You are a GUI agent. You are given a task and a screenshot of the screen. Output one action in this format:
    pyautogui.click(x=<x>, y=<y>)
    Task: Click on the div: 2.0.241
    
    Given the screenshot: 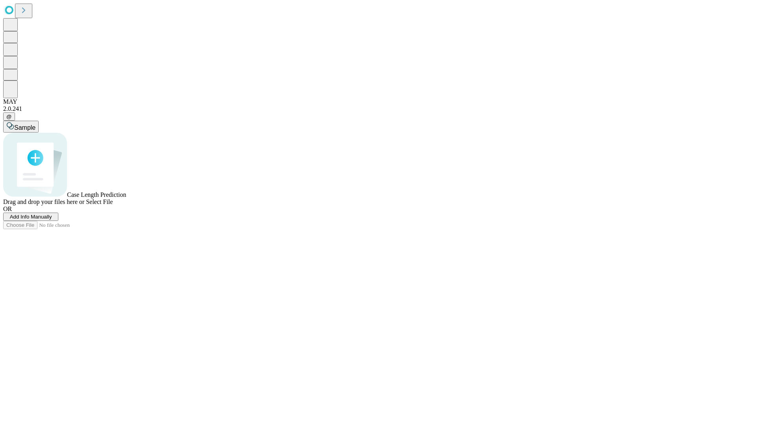 What is the action you would take?
    pyautogui.click(x=379, y=109)
    